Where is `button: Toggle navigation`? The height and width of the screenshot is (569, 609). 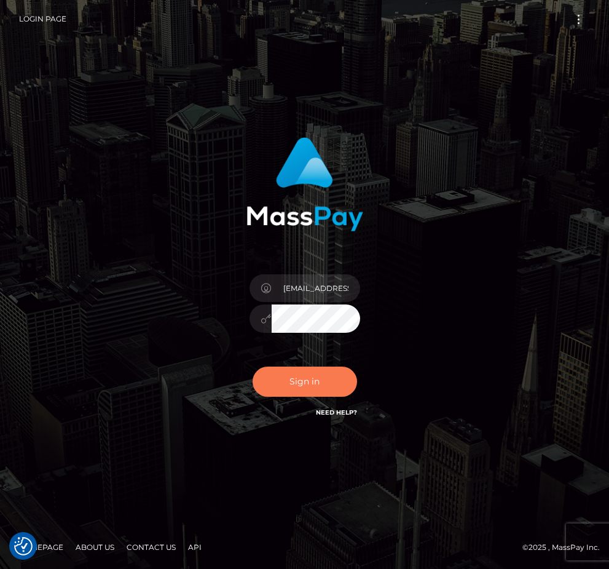
button: Toggle navigation is located at coordinates (578, 19).